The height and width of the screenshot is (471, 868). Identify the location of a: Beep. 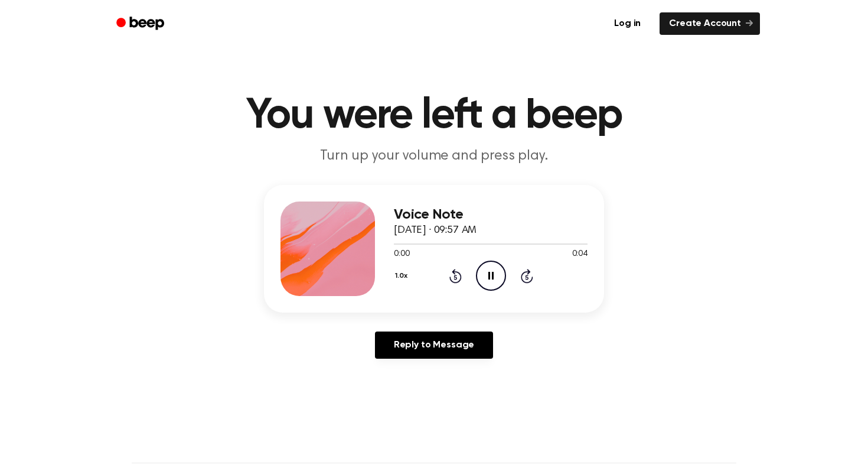
(141, 23).